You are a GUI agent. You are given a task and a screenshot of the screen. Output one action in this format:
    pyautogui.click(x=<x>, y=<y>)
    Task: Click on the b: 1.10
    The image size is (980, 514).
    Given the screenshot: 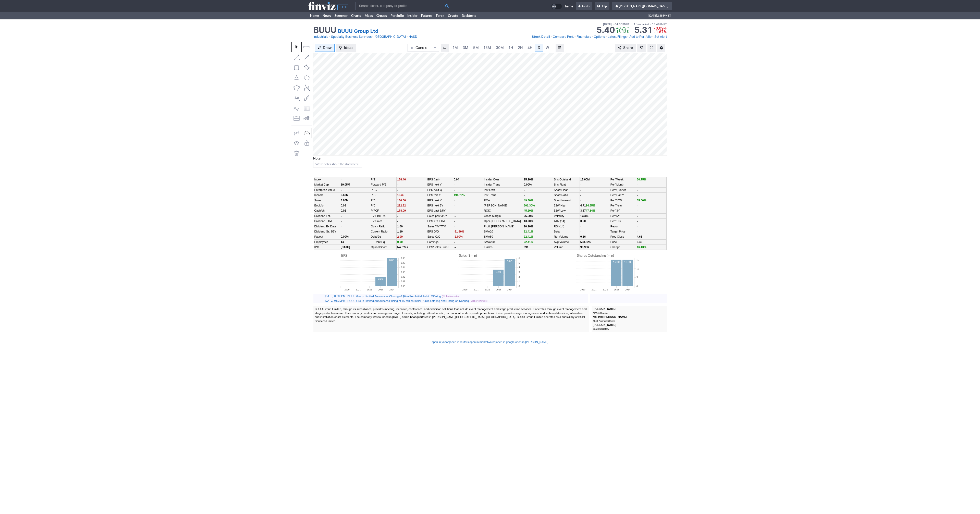 What is the action you would take?
    pyautogui.click(x=400, y=231)
    